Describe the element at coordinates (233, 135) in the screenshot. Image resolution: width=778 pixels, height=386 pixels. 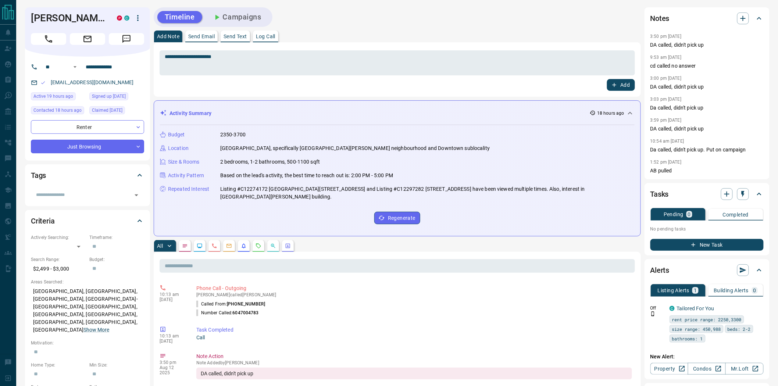
I see `p: 2350-3700` at that location.